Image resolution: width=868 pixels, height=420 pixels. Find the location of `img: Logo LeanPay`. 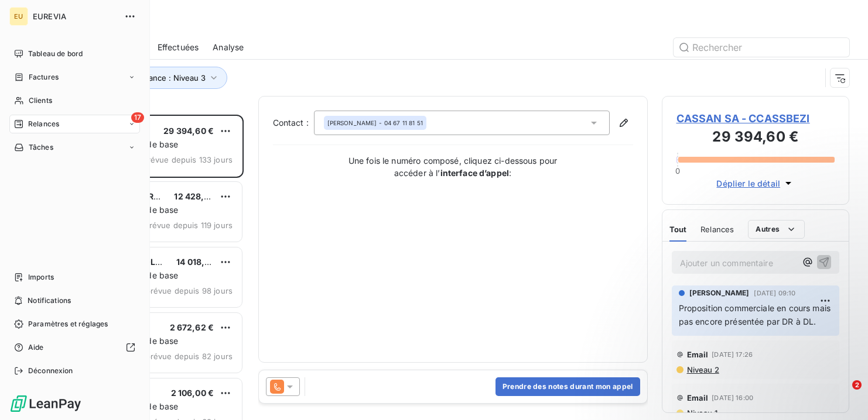

img: Logo LeanPay is located at coordinates (46, 404).